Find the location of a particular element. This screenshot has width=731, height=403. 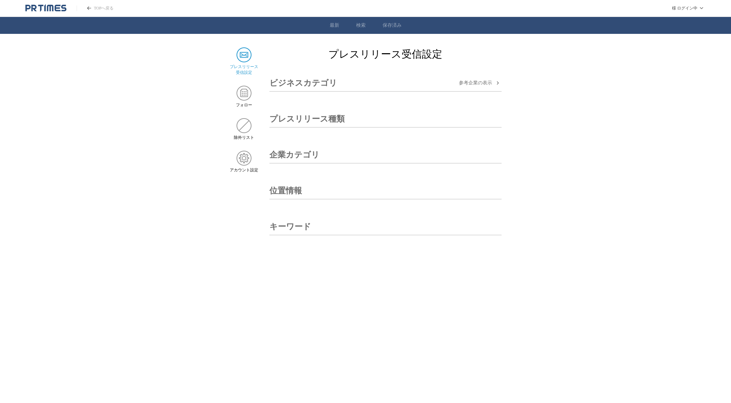

h3: 企業カテゴリ is located at coordinates (294, 155).